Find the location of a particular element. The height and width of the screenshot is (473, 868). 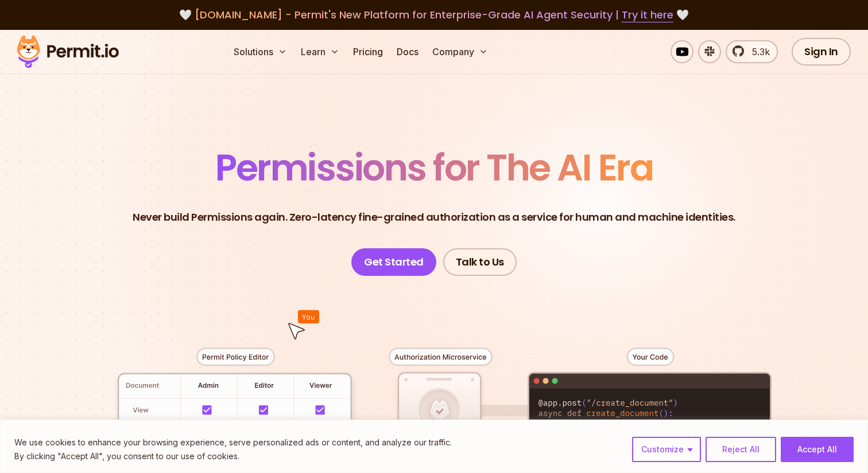

a: Pricing is located at coordinates (368, 52).